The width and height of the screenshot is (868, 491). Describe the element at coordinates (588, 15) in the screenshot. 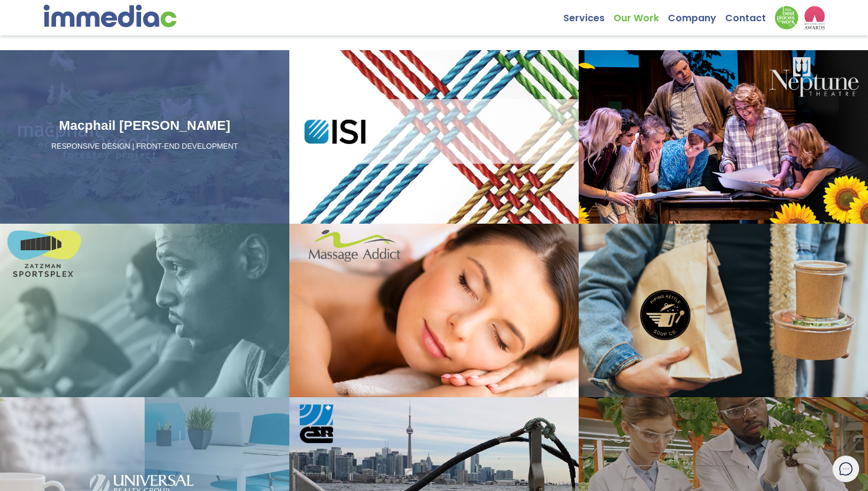

I see `a: Services` at that location.